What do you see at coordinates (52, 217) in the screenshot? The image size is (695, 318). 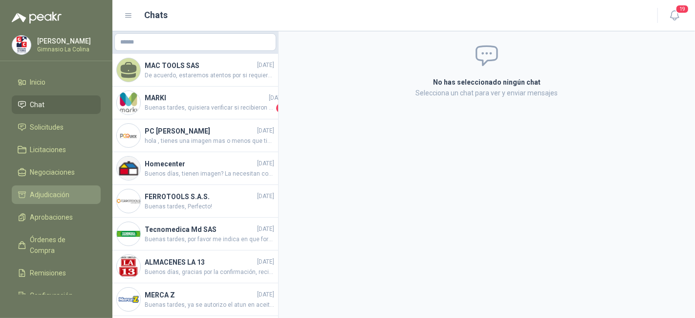 I see `span: Aprobaciones` at bounding box center [52, 217].